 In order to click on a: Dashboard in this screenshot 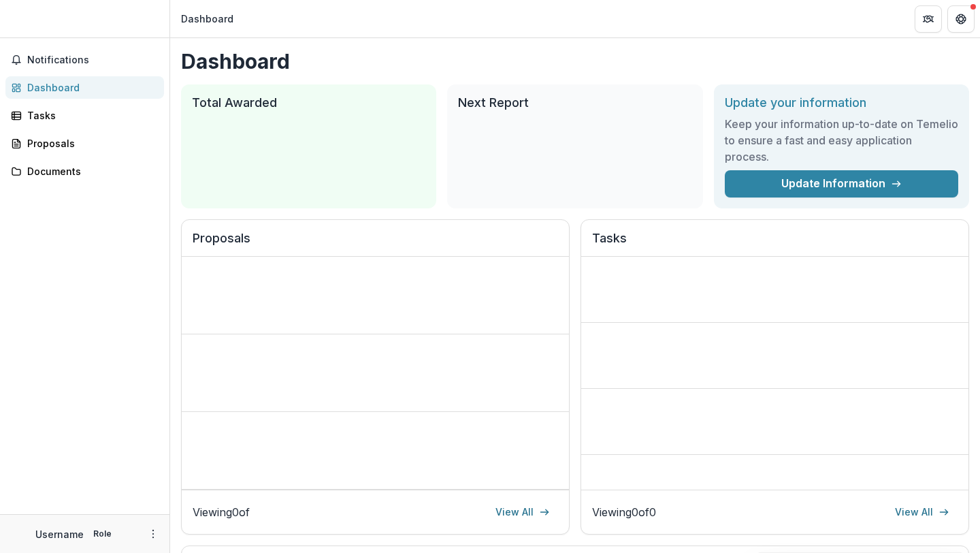, I will do `click(84, 87)`.